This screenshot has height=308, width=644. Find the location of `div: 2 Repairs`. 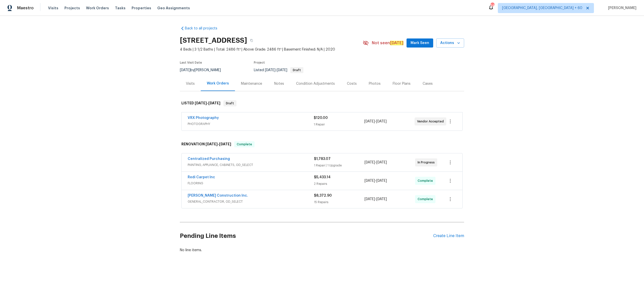

div: 2 Repairs is located at coordinates (339, 184).